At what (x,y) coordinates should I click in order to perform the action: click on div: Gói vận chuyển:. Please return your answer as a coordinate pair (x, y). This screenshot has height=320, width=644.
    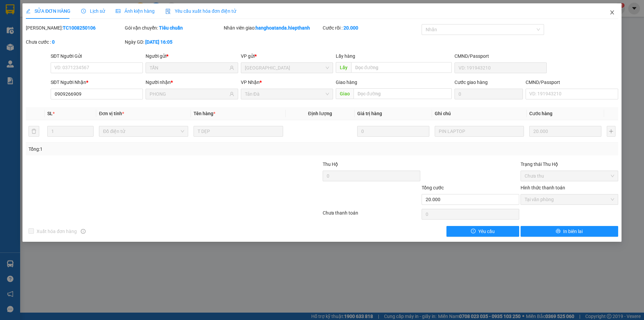
    Looking at the image, I should click on (173, 28).